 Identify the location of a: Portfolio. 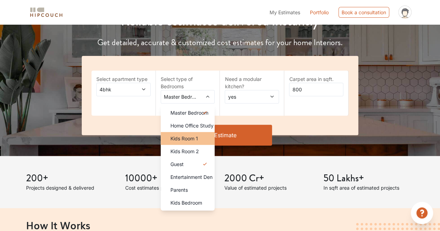
(320, 12).